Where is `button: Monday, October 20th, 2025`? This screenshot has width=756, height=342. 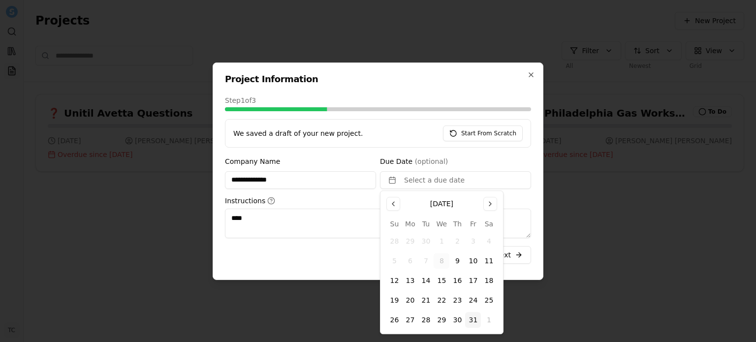
button: Monday, October 20th, 2025 is located at coordinates (410, 300).